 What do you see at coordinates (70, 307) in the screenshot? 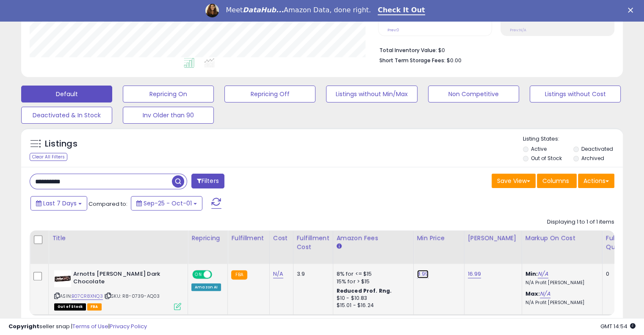
I see `span: All listings that are currently out of stock and unavailable for purchase on Amazon` at bounding box center [70, 307].